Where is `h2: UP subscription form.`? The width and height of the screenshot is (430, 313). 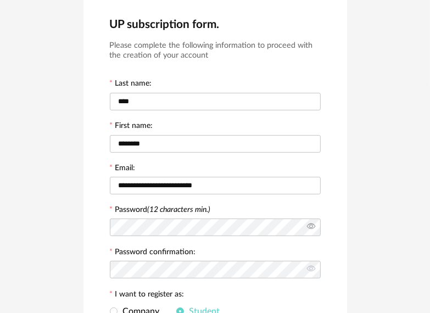
h2: UP subscription form. is located at coordinates (215, 24).